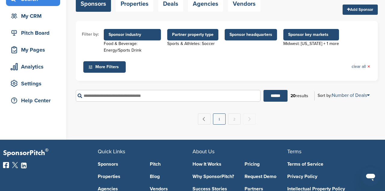 The width and height of the screenshot is (385, 191). I want to click on a: Properties, so click(119, 176).